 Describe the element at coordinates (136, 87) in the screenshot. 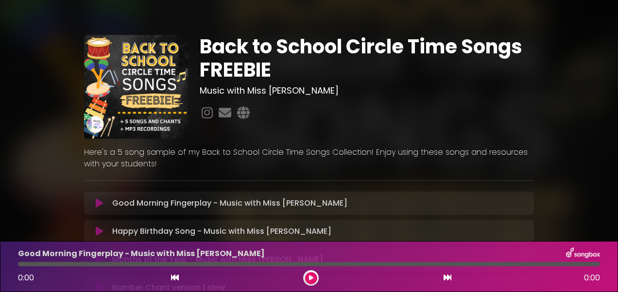

I see `img: FaQTVlJfRiSsofDUrnRH` at that location.